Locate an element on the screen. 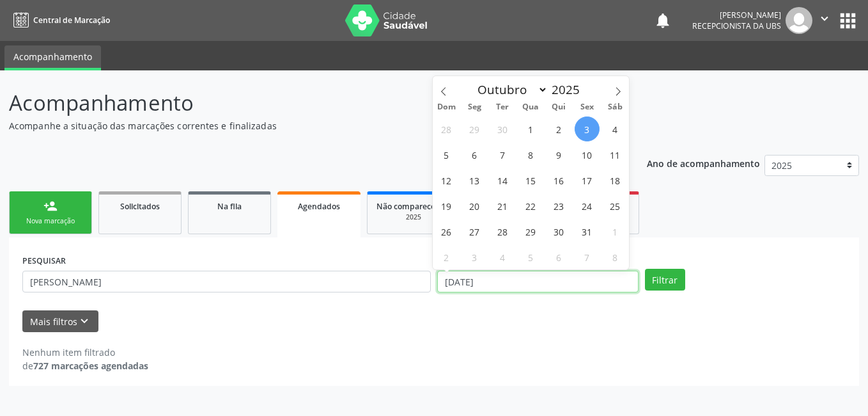 Image resolution: width=868 pixels, height=416 pixels. div: Nenhum item filtrado is located at coordinates (85, 352).